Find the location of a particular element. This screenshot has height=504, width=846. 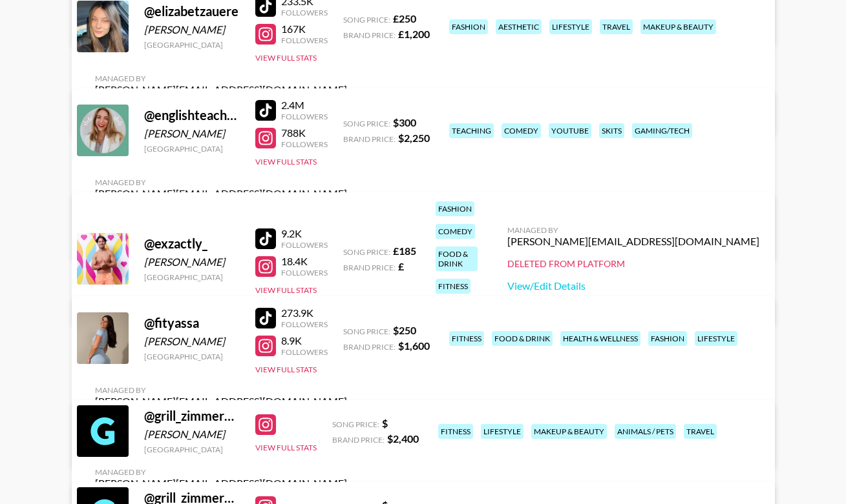

strong: $ 2,250 is located at coordinates (414, 137).